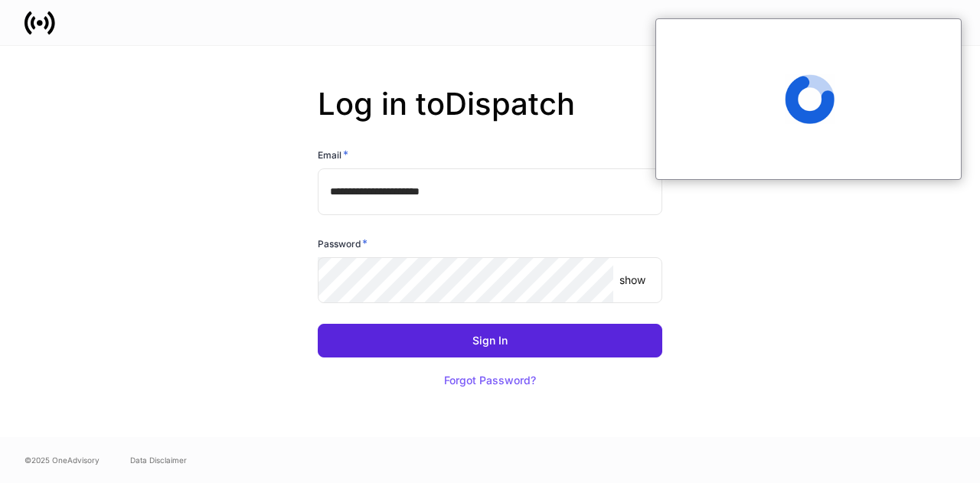 The image size is (980, 483). What do you see at coordinates (632, 281) in the screenshot?
I see `p: show` at bounding box center [632, 281].